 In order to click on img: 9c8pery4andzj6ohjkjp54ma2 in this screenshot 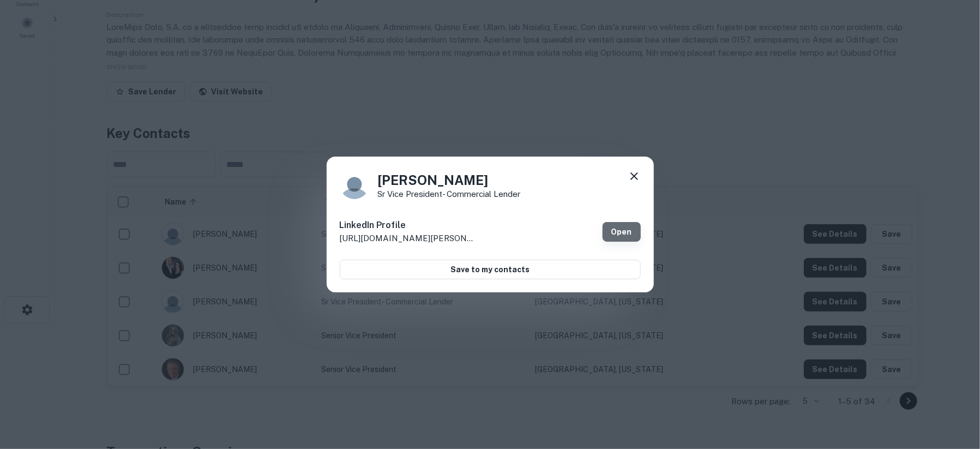, I will do `click(355, 184)`.